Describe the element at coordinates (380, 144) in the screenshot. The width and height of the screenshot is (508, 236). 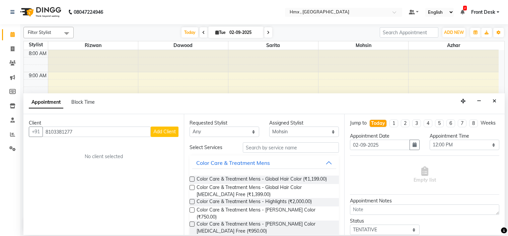
I see `input: yyyy-mm-dd` at that location.